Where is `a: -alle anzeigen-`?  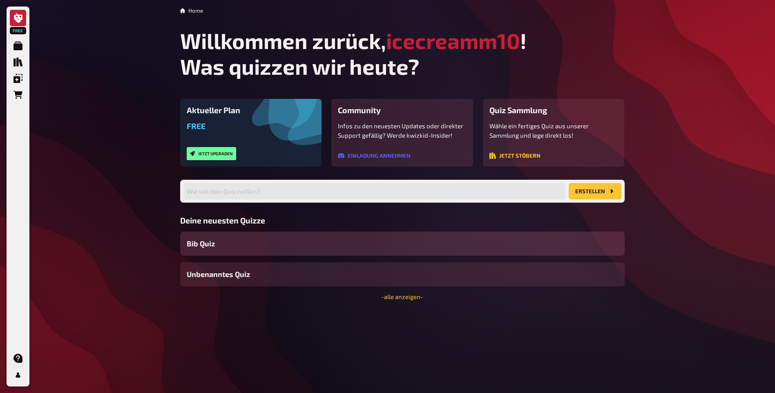
a: -alle anzeigen- is located at coordinates (402, 297).